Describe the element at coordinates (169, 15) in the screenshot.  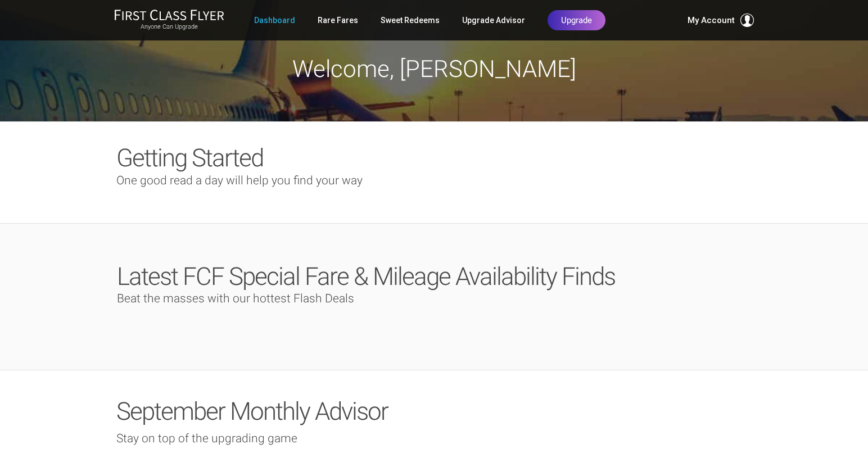
I see `img: First Class Flyer` at that location.